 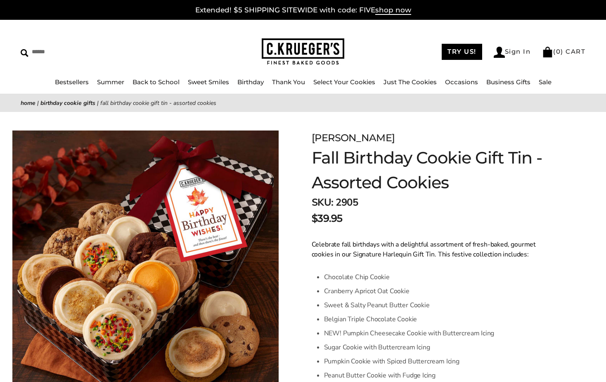 I want to click on li: Belgian Triple Chocolate Cookie, so click(x=430, y=319).